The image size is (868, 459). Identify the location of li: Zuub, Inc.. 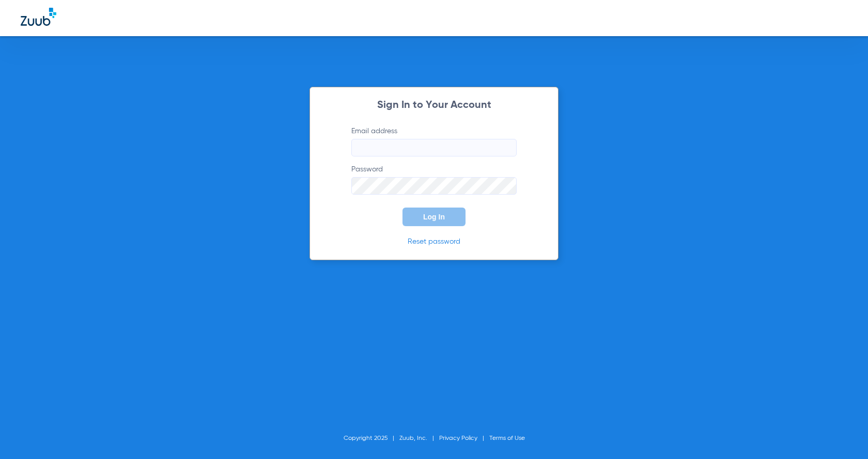
(419, 438).